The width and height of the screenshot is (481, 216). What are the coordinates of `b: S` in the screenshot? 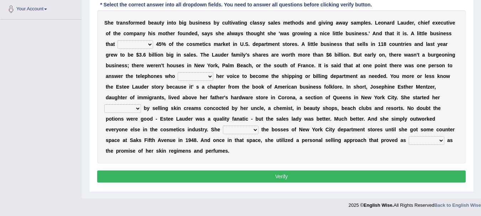 It's located at (246, 44).